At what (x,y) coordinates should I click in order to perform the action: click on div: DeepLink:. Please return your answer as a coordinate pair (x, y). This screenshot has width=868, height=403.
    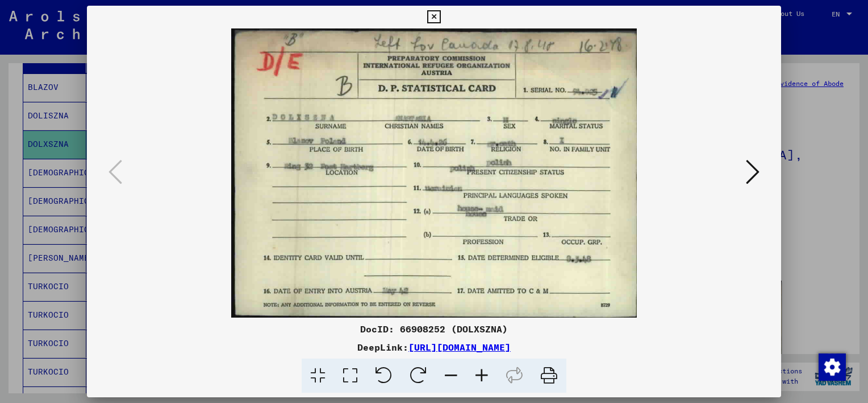
    Looking at the image, I should click on (434, 347).